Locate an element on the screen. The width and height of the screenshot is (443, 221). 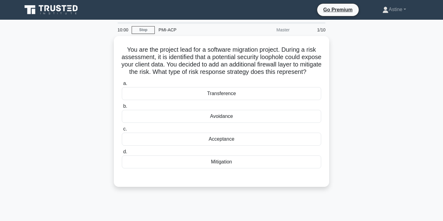
h5: You are the project lead for a software migration project. During a risk assessment, it is identi... is located at coordinates (221, 61).